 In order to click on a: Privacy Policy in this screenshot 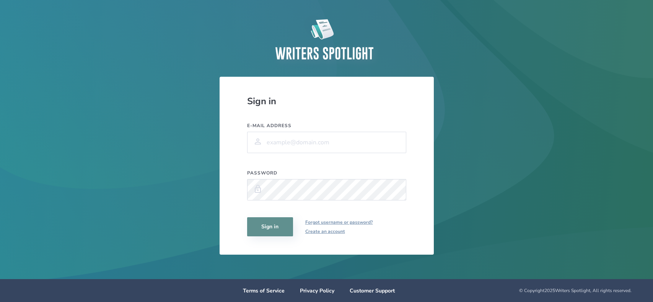, I will do `click(317, 291)`.